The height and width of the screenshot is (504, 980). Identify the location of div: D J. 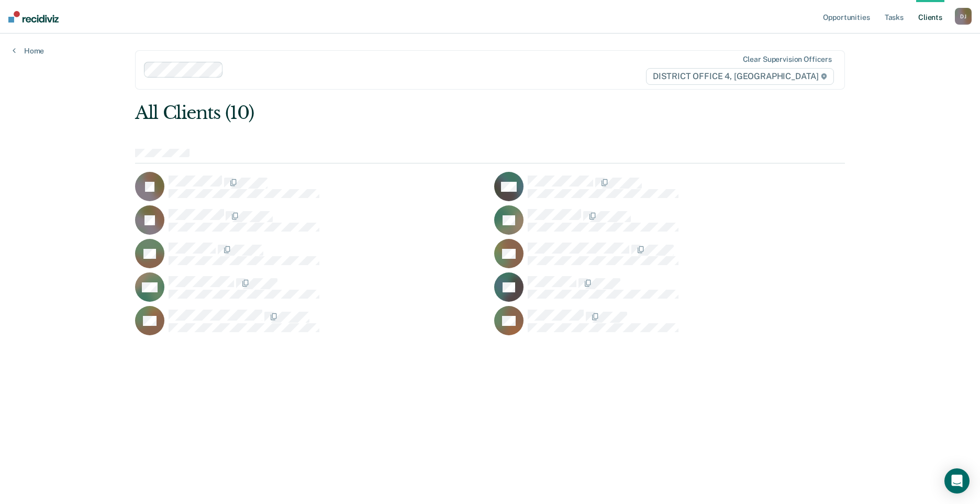
(964, 16).